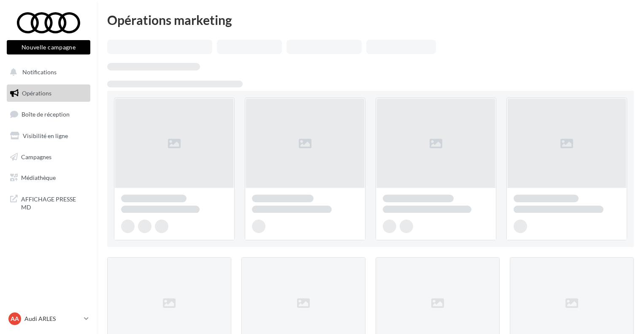 The image size is (644, 334). What do you see at coordinates (15, 319) in the screenshot?
I see `span: AA` at bounding box center [15, 319].